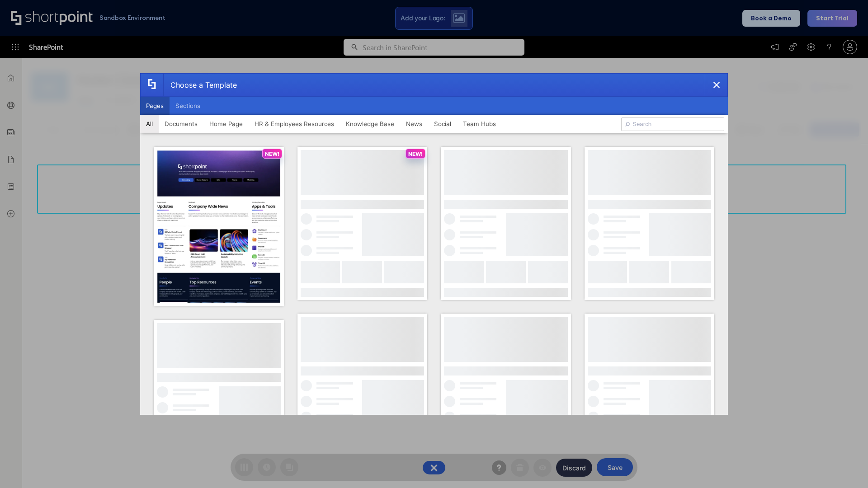 This screenshot has width=868, height=488. I want to click on button: Social, so click(442, 124).